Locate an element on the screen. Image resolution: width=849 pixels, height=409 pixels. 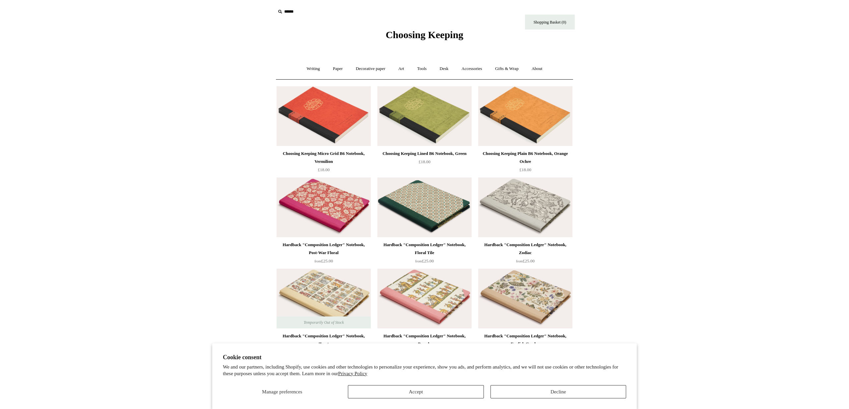
div: Choosing Keeping Lined B6 Notebook, Green is located at coordinates (424, 154).